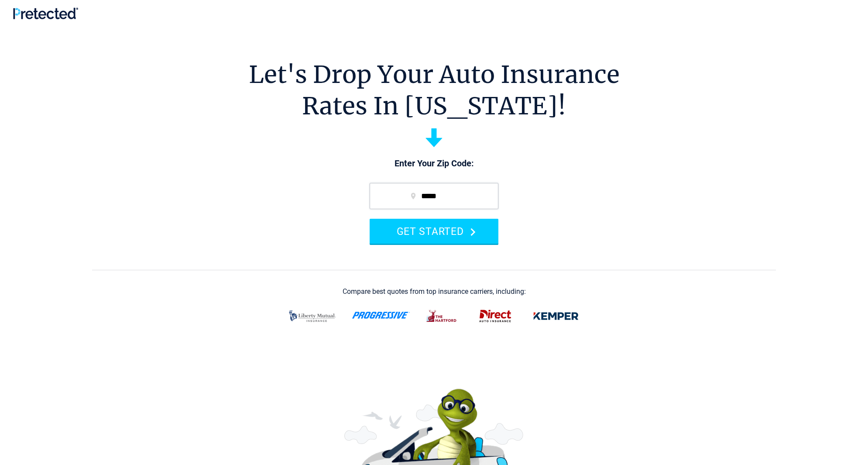 Image resolution: width=868 pixels, height=465 pixels. Describe the element at coordinates (434, 292) in the screenshot. I see `div: Compare best quotes from top insurance carriers, including:` at that location.